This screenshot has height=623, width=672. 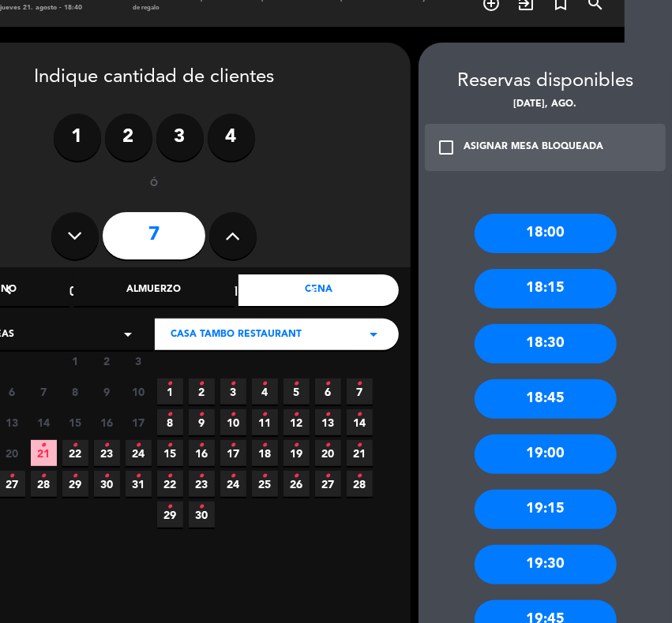 What do you see at coordinates (359, 422) in the screenshot?
I see `span: 14` at bounding box center [359, 422].